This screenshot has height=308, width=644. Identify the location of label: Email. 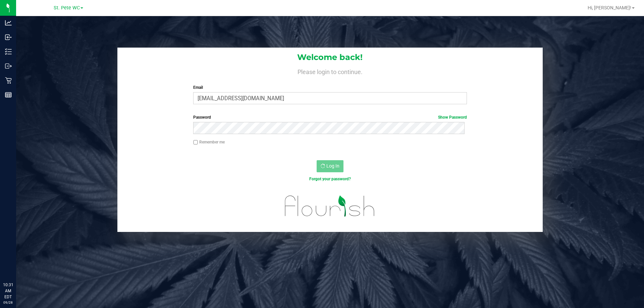
(330, 88).